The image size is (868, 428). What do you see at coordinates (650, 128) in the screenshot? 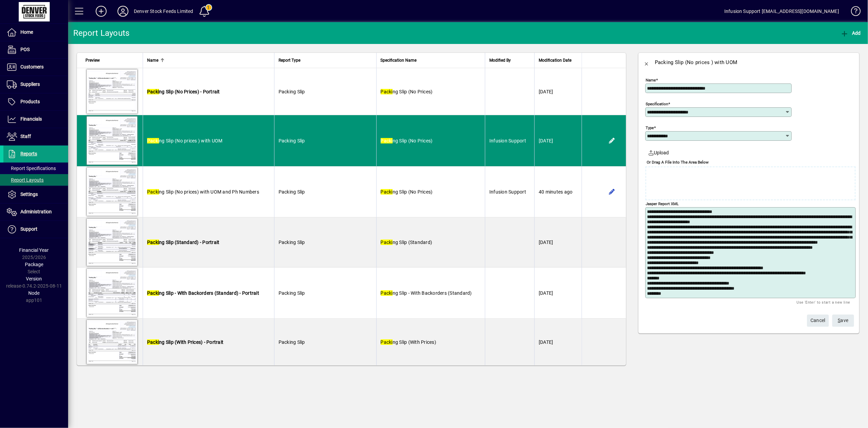
I see `mat-label: Type` at bounding box center [650, 128].